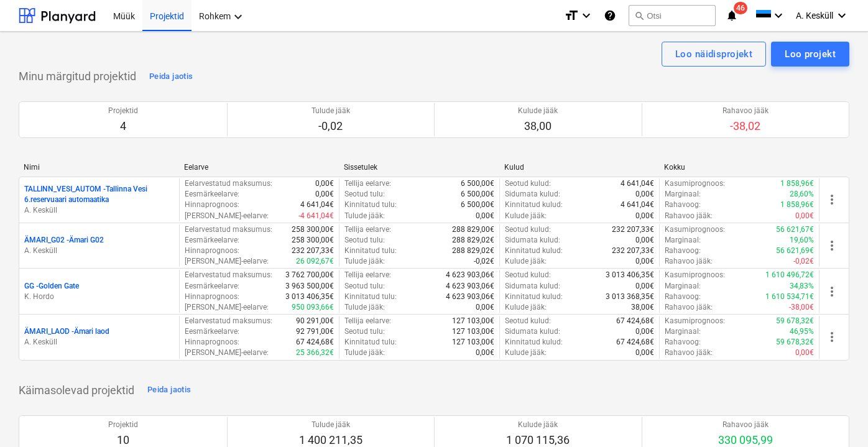 This screenshot has width=868, height=447. What do you see at coordinates (76, 391) in the screenshot?
I see `p: Käimasolevad projektid` at bounding box center [76, 391].